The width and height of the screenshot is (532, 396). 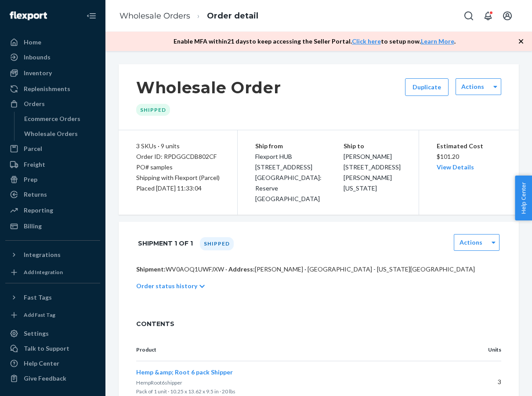 What do you see at coordinates (34, 104) in the screenshot?
I see `div: Orders` at bounding box center [34, 104].